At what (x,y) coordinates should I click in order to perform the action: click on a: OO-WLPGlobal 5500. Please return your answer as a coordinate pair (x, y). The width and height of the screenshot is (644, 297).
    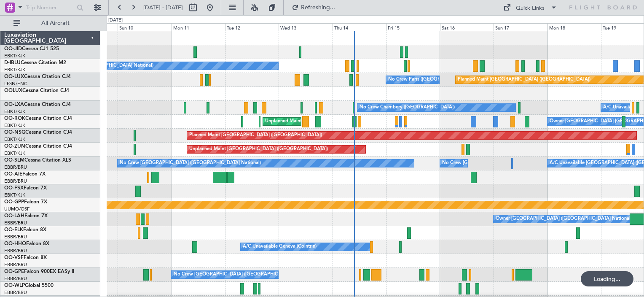
    Looking at the image, I should click on (29, 286).